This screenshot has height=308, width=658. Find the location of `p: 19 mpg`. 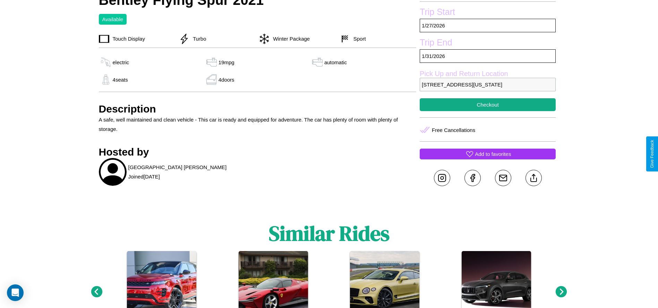

p: 19 mpg is located at coordinates (226, 62).